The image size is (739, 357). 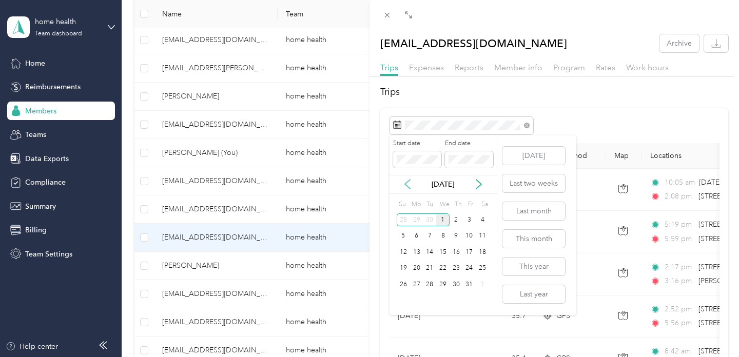 What do you see at coordinates (534, 183) in the screenshot?
I see `button: Last two weeks` at bounding box center [534, 183].